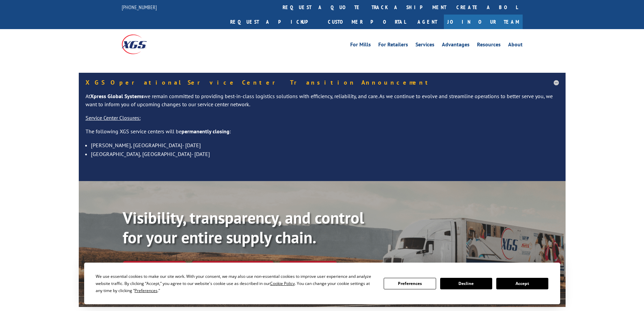 The height and width of the screenshot is (311, 644). Describe the element at coordinates (489, 46) in the screenshot. I see `a: Resources` at that location.